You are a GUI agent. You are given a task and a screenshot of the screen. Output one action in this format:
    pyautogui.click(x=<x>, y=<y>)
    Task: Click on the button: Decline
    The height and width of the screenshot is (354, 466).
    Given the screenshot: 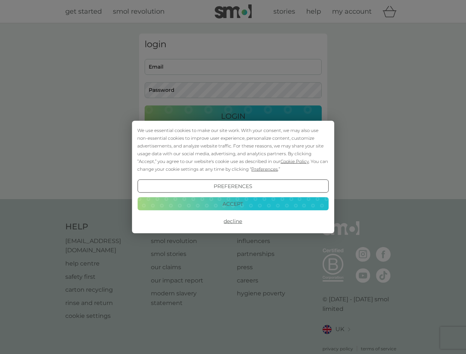 What is the action you would take?
    pyautogui.click(x=233, y=221)
    